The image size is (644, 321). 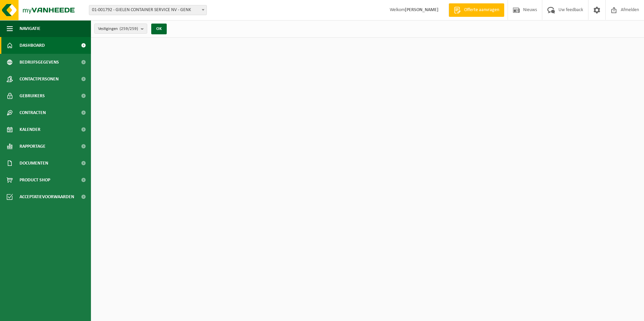 What do you see at coordinates (30, 28) in the screenshot?
I see `span: Navigatie` at bounding box center [30, 28].